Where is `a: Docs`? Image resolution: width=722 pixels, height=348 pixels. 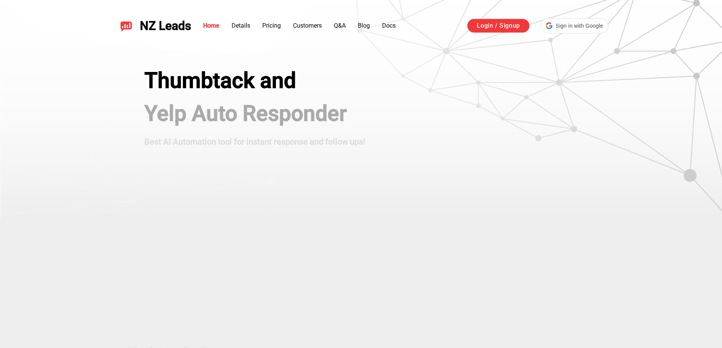
a: Docs is located at coordinates (389, 25).